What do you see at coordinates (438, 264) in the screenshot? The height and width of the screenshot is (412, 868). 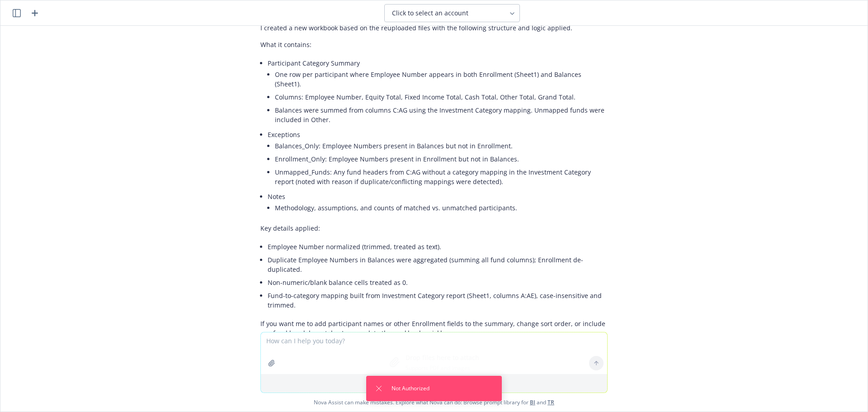 I see `li: Duplicate Employee Numbers in Balances were aggregated (summing all fund columns); Enrollment de-...` at bounding box center [438, 264].